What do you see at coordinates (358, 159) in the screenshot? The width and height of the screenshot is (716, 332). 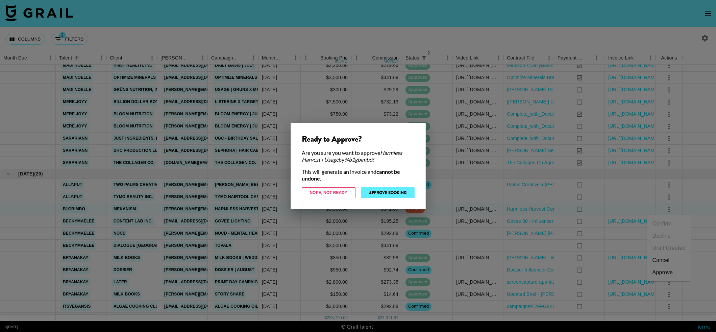 I see `em: @ b1gbimbo` at bounding box center [358, 159].